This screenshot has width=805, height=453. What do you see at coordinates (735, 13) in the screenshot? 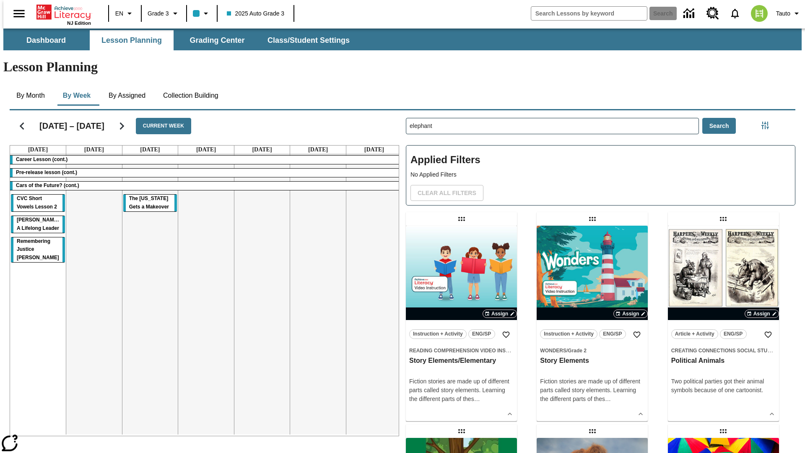
I see `a: Notifications` at bounding box center [735, 13].